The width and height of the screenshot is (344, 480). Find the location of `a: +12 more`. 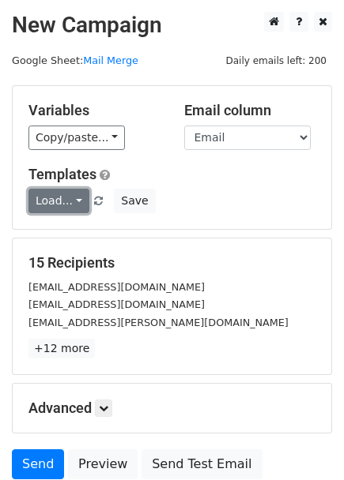

a: +12 more is located at coordinates (62, 348).